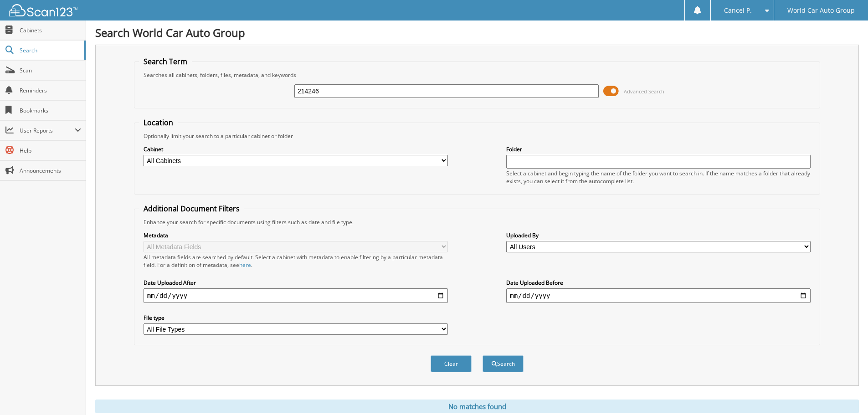 The width and height of the screenshot is (868, 415). I want to click on div: Select a cabinet and begin typing the name of the folder you want to search in. If the name match..., so click(659, 177).